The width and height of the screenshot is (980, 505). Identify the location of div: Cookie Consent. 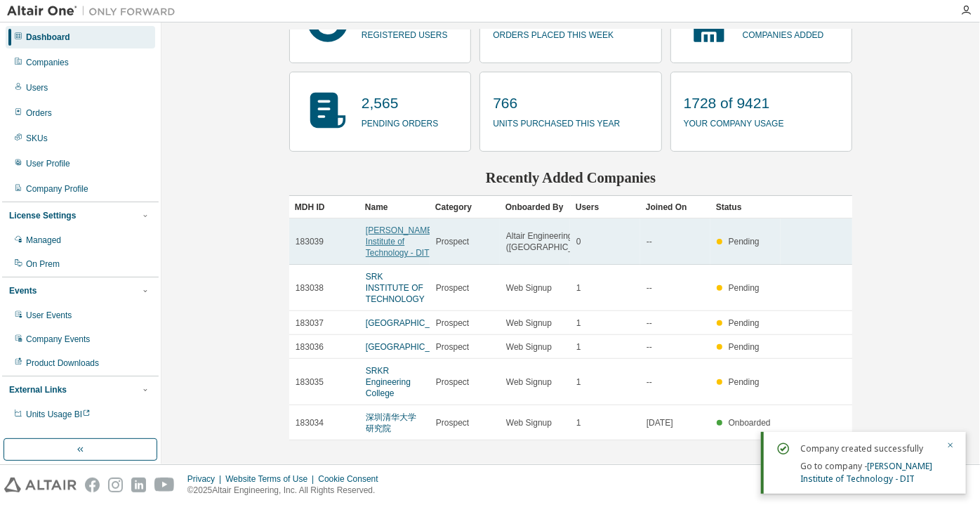
(352, 479).